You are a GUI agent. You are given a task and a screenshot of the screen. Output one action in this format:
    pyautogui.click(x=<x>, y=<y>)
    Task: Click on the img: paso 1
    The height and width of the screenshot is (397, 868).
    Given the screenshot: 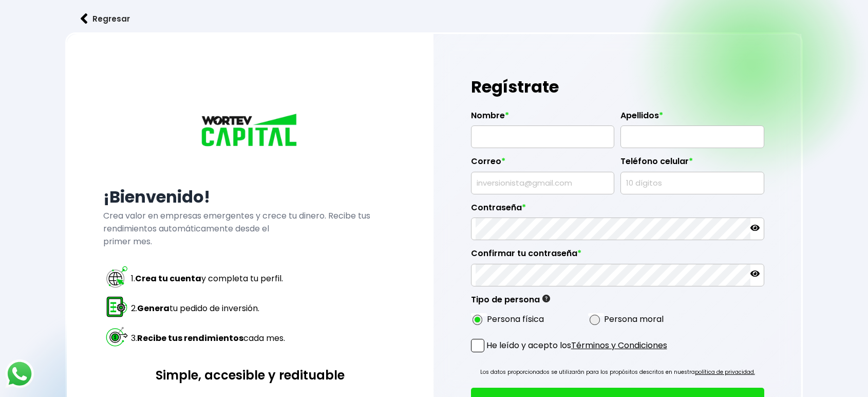 What is the action you would take?
    pyautogui.click(x=117, y=277)
    